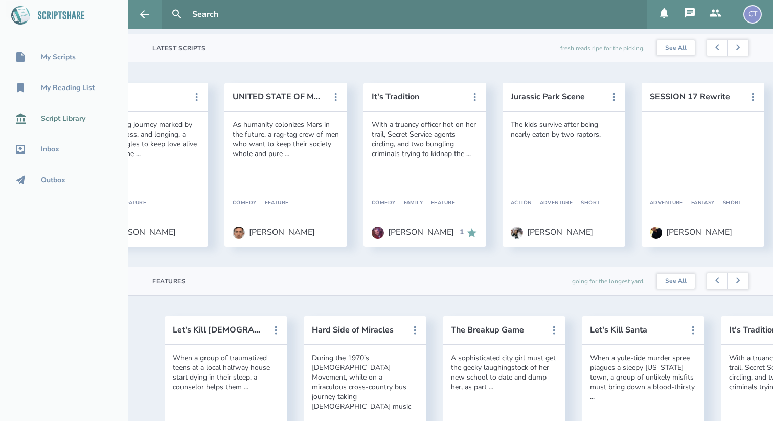 The image size is (773, 421). I want to click on div: CT, so click(753, 14).